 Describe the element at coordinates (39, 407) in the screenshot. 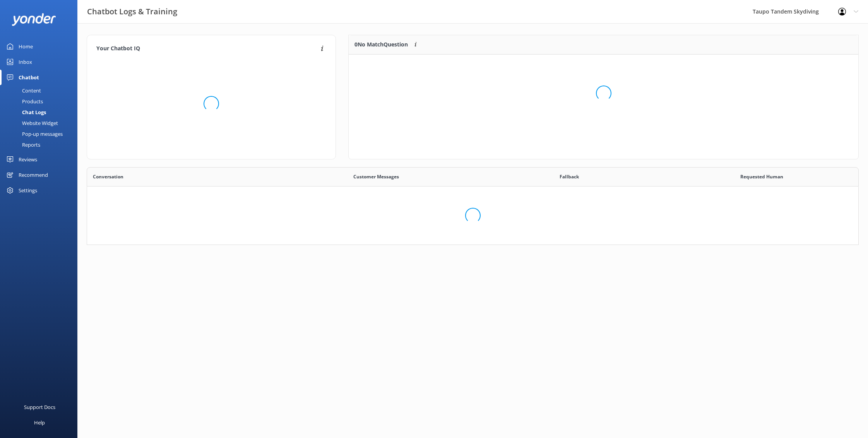

I see `div: Support Docs` at that location.